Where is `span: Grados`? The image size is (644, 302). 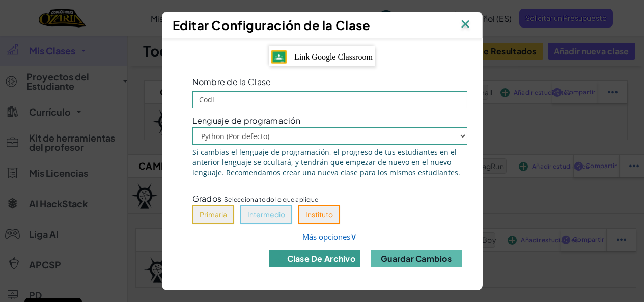
span: Grados is located at coordinates (207, 198).